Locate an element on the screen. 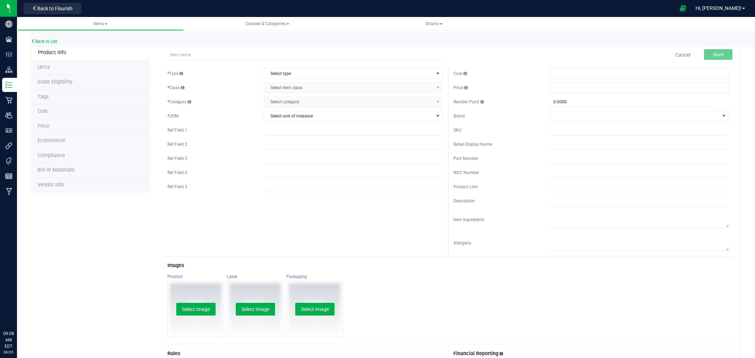  inline-svg: Retail is located at coordinates (9, 100).